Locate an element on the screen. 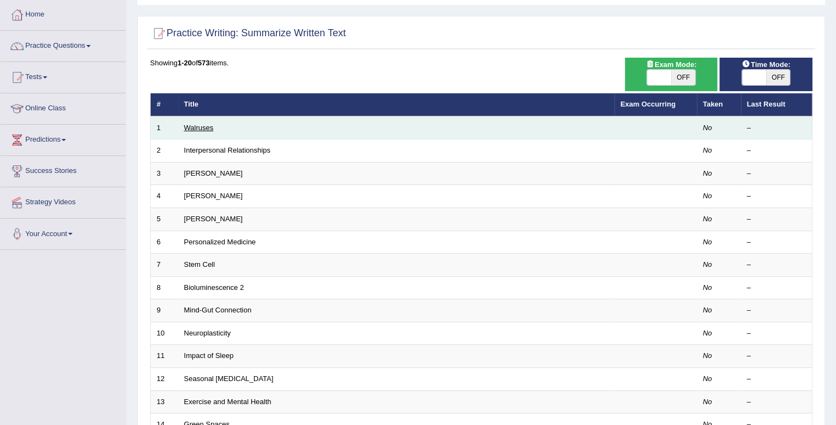  a: Predictions is located at coordinates (63, 138).